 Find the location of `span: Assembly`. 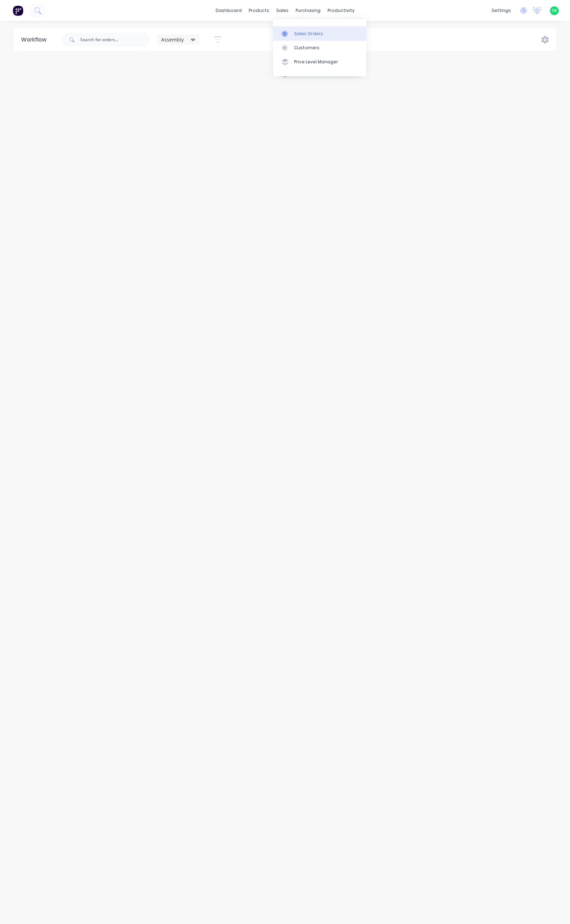

span: Assembly is located at coordinates (172, 40).